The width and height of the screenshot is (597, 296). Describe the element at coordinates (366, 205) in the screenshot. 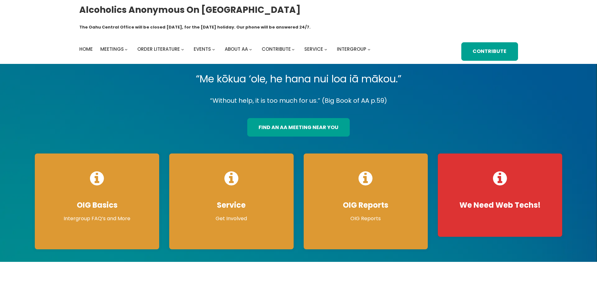

I see `h4: OIG Reports` at that location.